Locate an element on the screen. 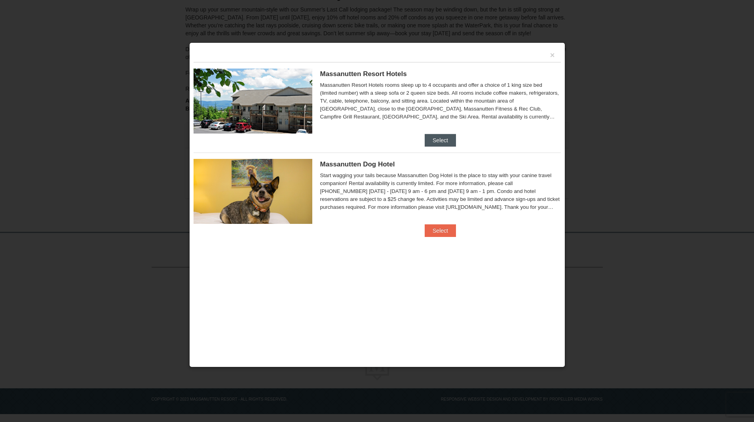  img: 19219026-1-e3b4ac8e.jpg is located at coordinates (253, 101).